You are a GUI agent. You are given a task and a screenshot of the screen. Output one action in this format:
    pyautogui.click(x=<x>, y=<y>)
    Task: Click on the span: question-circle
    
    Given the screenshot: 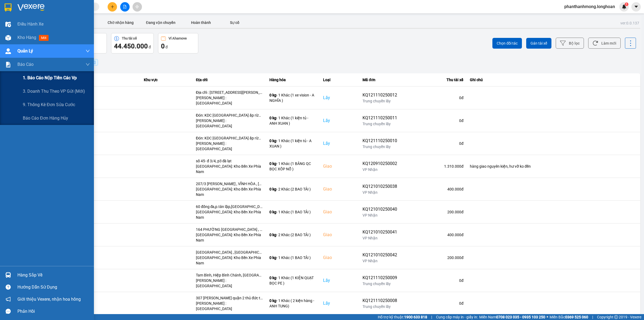 What is the action you would take?
    pyautogui.click(x=8, y=287)
    